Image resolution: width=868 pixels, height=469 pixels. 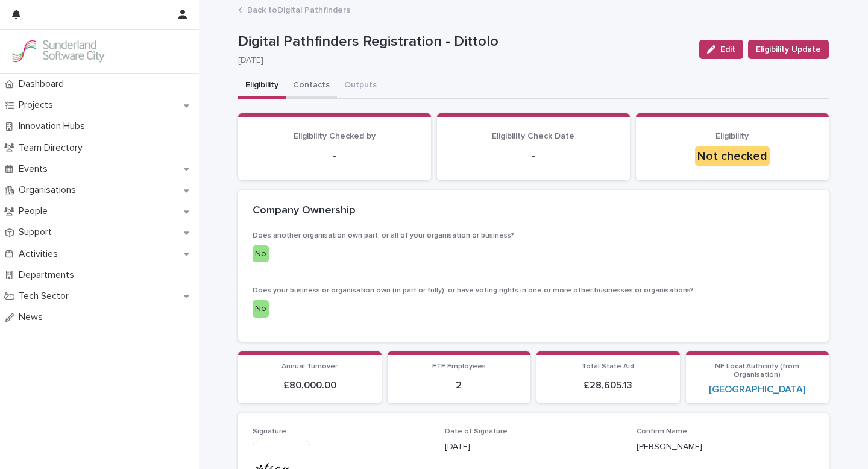 I want to click on p: Organisations, so click(x=50, y=189).